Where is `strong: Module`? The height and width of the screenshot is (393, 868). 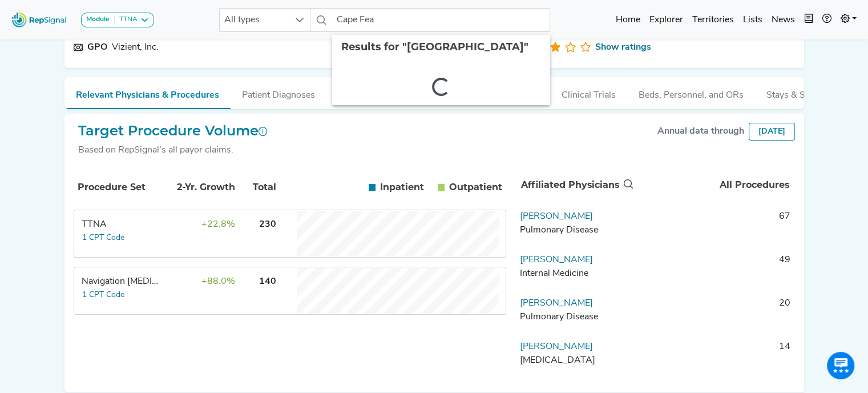 strong: Module is located at coordinates (97, 19).